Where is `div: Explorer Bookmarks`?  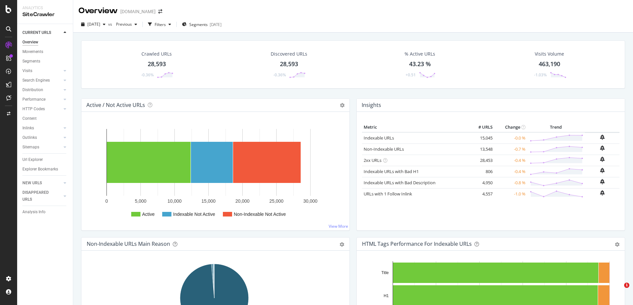 div: Explorer Bookmarks is located at coordinates (40, 169).